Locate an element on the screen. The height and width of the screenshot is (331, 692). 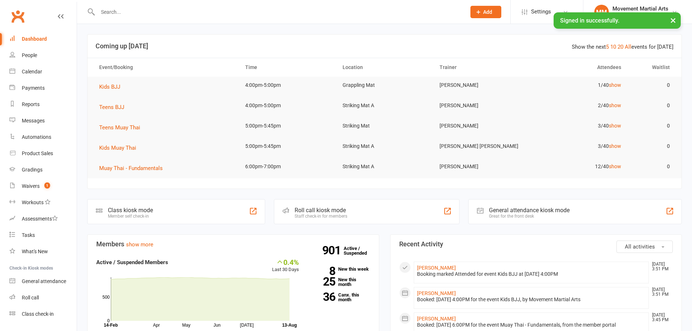
button: Teens Muay Thai is located at coordinates (122, 127).